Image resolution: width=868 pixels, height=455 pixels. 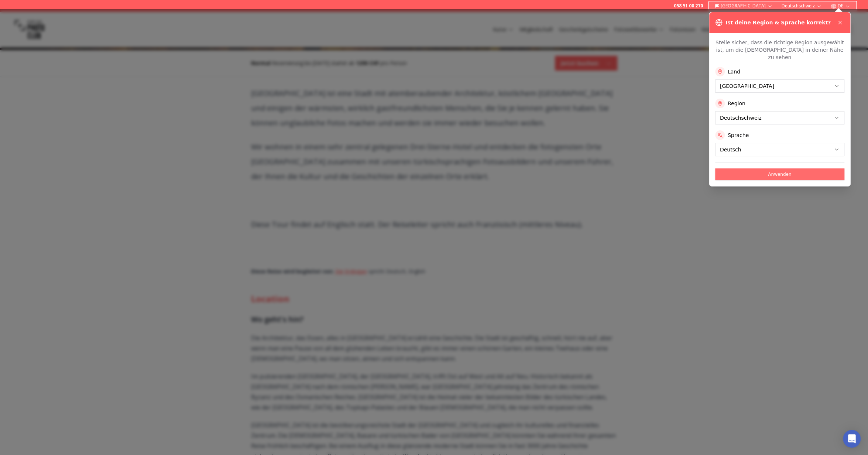 What do you see at coordinates (840, 6) in the screenshot?
I see `button: DE` at bounding box center [840, 6].